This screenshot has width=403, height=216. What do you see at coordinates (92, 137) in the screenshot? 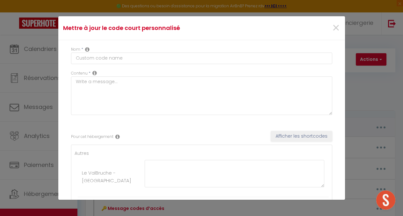
I see `label: Pour cet hébergement` at bounding box center [92, 137].